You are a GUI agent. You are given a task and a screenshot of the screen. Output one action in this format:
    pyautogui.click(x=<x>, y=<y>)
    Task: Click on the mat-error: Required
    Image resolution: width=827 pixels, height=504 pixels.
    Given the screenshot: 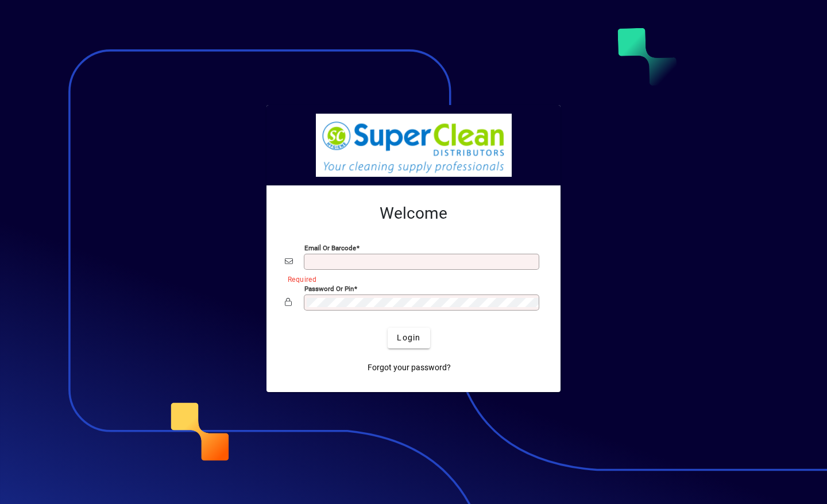 What is the action you would take?
    pyautogui.click(x=410, y=278)
    